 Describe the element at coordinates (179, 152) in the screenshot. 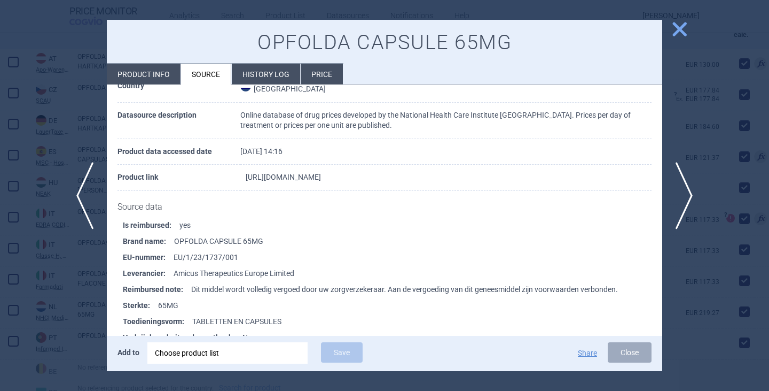

I see `th: Product data accessed date` at that location.